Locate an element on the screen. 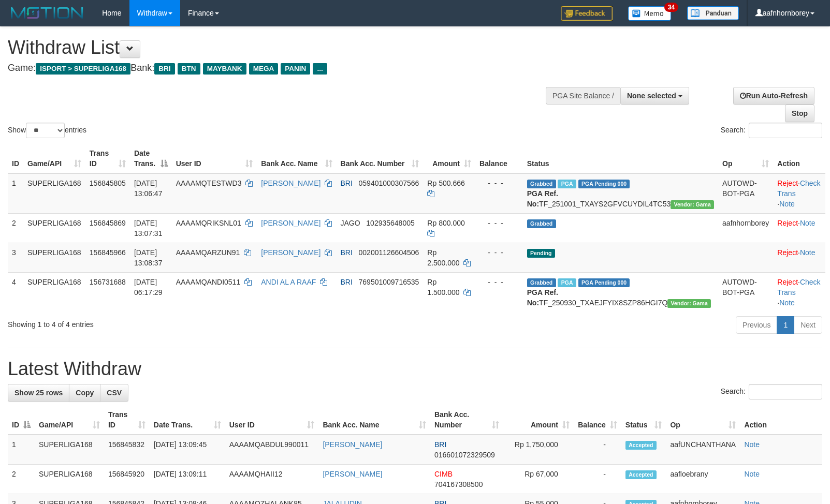  label: Show entries is located at coordinates (47, 130).